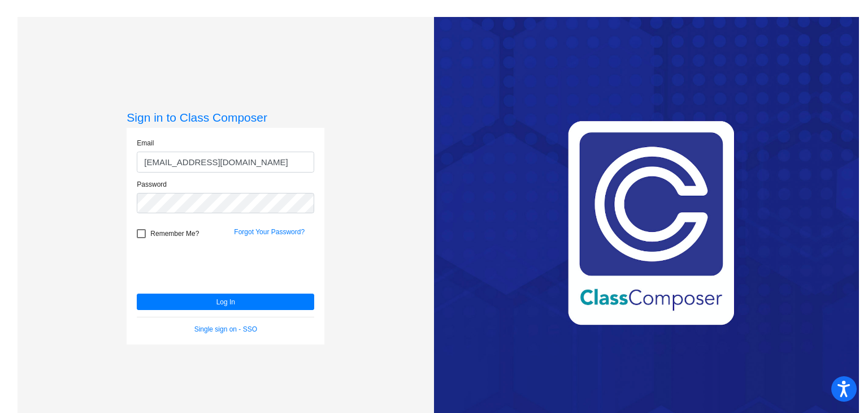  What do you see at coordinates (225, 329) in the screenshot?
I see `a: Single sign on - SSO` at bounding box center [225, 329].